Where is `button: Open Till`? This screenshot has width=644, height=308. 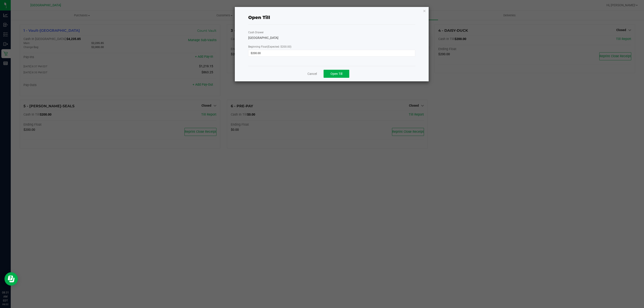
button: Open Till is located at coordinates (336, 74).